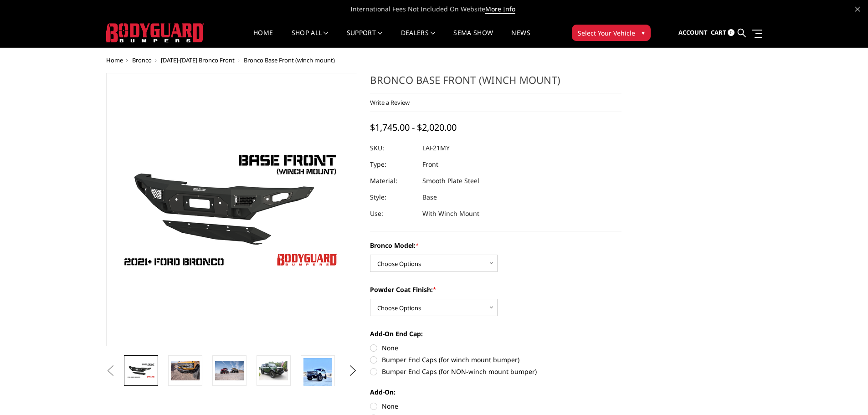 The width and height of the screenshot is (868, 415). What do you see at coordinates (232, 210) in the screenshot?
I see `a: Freedom Series - Bronco Base Front Bumper` at bounding box center [232, 210].